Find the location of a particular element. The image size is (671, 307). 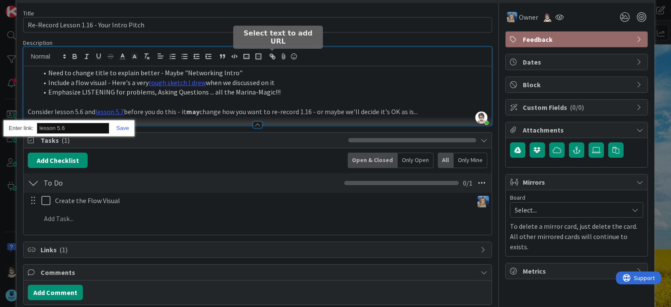

button: Add Comment is located at coordinates (55, 292).